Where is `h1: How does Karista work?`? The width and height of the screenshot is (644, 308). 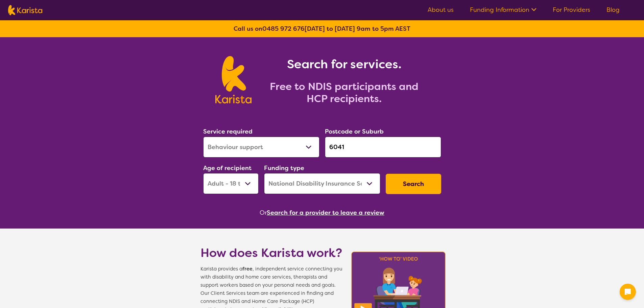 h1: How does Karista work? is located at coordinates (271, 253).